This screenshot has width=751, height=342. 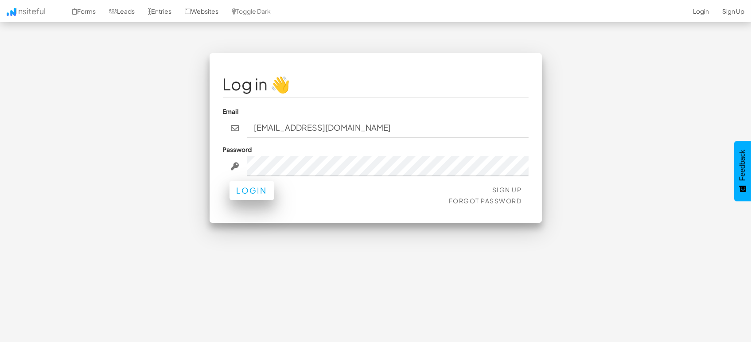 What do you see at coordinates (231, 111) in the screenshot?
I see `label: Email` at bounding box center [231, 111].